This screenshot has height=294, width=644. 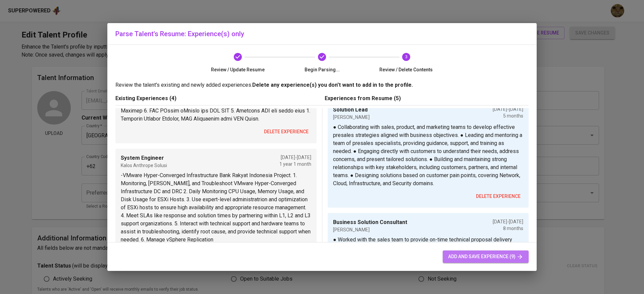 What do you see at coordinates (238, 69) in the screenshot?
I see `span: Review / Update Resume` at bounding box center [238, 69].